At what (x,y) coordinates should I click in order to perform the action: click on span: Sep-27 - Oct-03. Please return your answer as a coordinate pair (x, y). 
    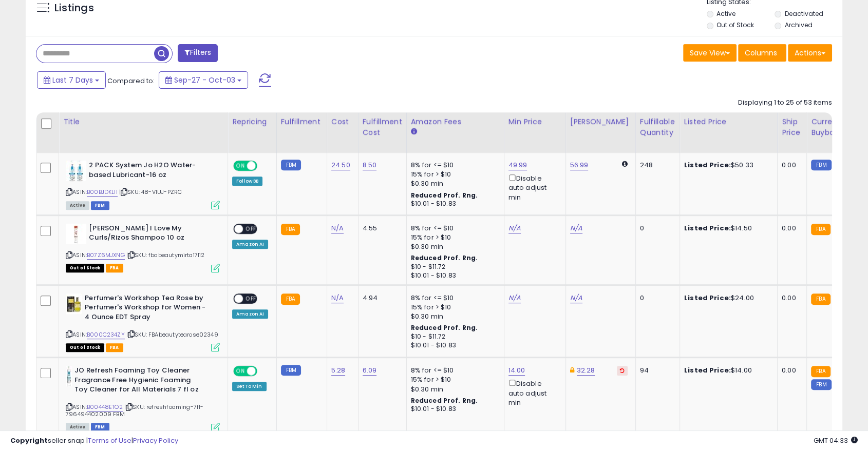
    Looking at the image, I should click on (205, 80).